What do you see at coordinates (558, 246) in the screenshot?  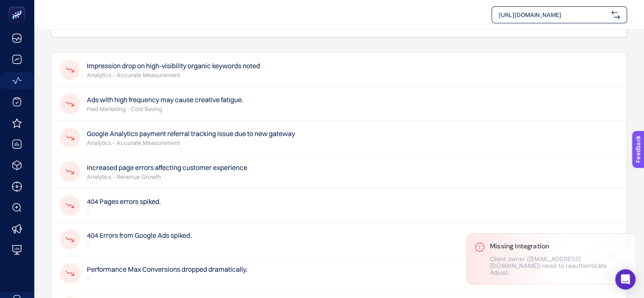 I see `h3: Missing Integration` at bounding box center [558, 246].